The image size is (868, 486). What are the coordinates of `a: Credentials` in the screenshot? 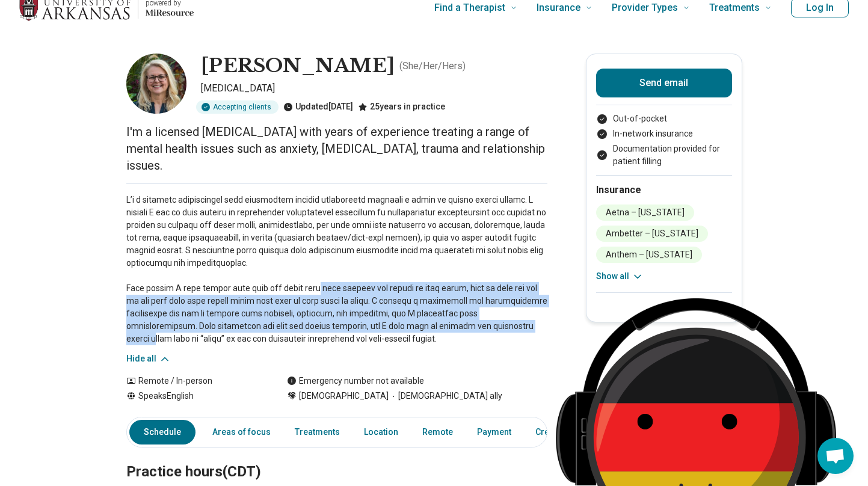 It's located at (562, 431).